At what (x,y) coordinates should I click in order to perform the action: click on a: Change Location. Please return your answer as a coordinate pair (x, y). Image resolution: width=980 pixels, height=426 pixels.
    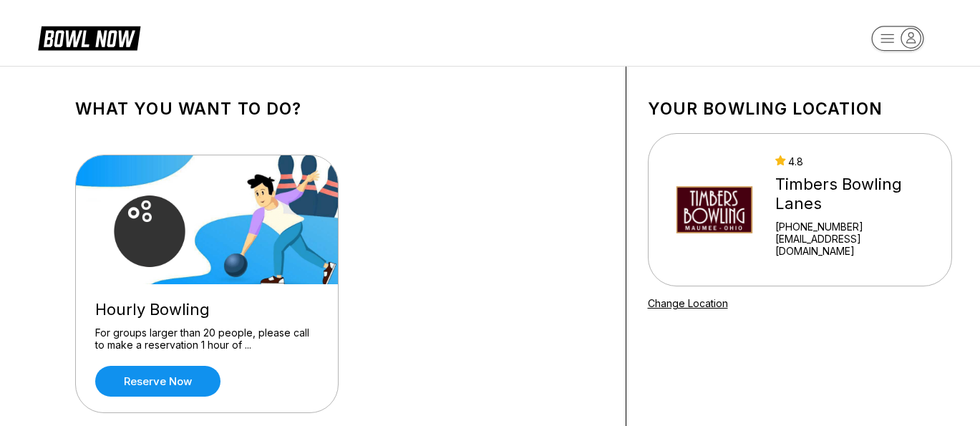
    Looking at the image, I should click on (687, 303).